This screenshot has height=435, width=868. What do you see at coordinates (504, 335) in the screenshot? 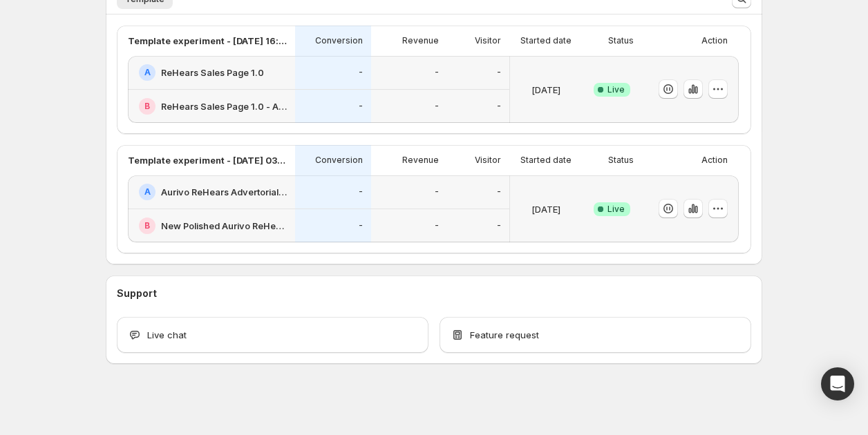
I see `span: Feature request` at bounding box center [504, 335].